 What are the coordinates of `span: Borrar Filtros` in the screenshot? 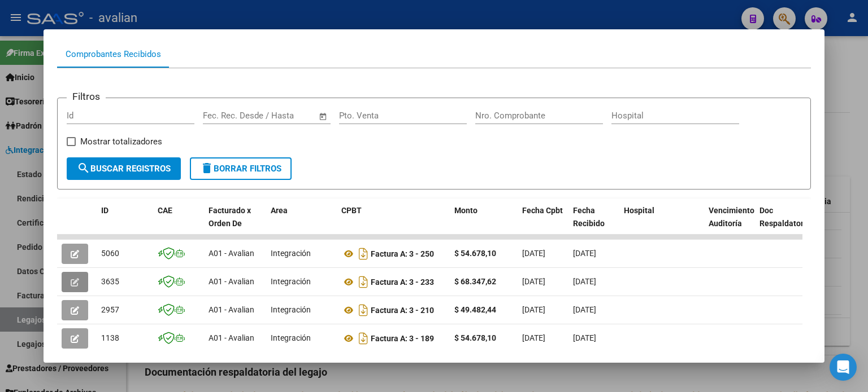 It's located at (241, 169).